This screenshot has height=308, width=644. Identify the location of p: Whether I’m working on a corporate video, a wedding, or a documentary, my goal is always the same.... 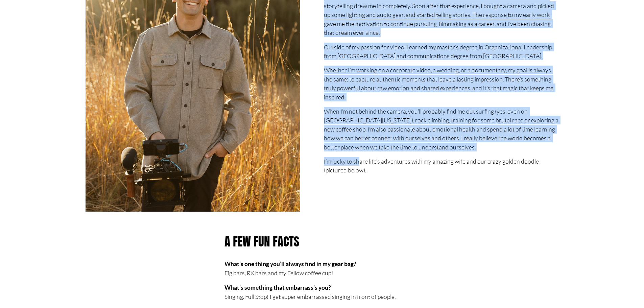
(441, 84).